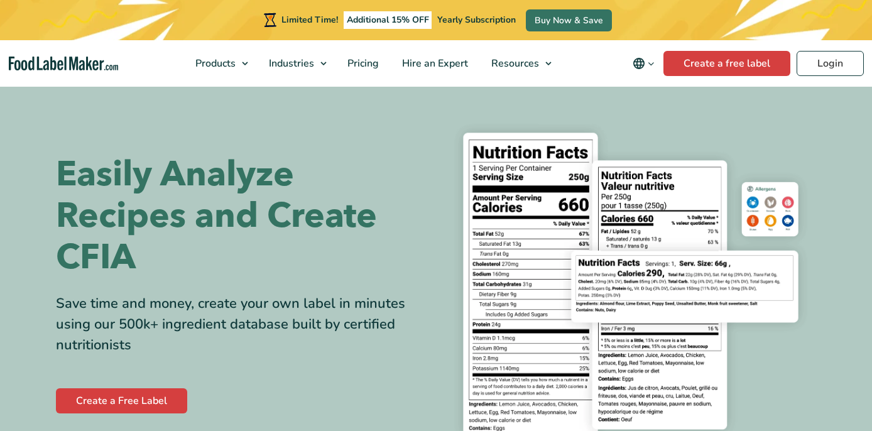  What do you see at coordinates (433, 63) in the screenshot?
I see `a: Hire an Expert` at bounding box center [433, 63].